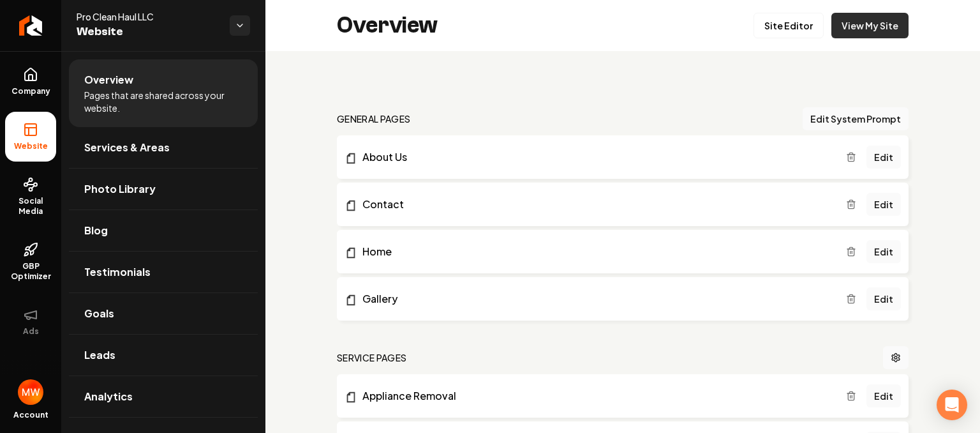 The width and height of the screenshot is (980, 433). What do you see at coordinates (30, 391) in the screenshot?
I see `button: Open user button` at bounding box center [30, 391].